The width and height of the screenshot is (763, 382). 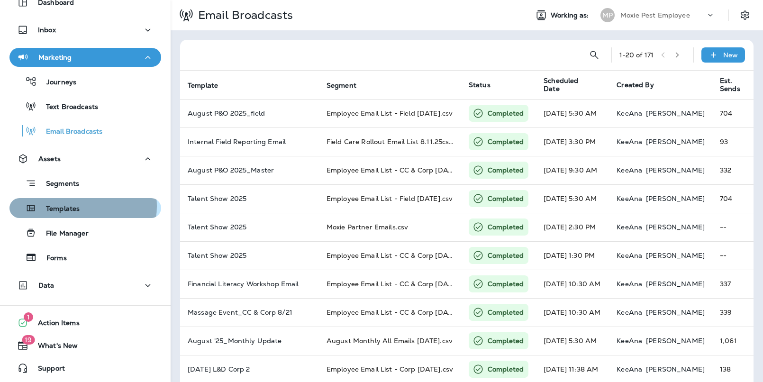 I want to click on td: 337, so click(x=734, y=284).